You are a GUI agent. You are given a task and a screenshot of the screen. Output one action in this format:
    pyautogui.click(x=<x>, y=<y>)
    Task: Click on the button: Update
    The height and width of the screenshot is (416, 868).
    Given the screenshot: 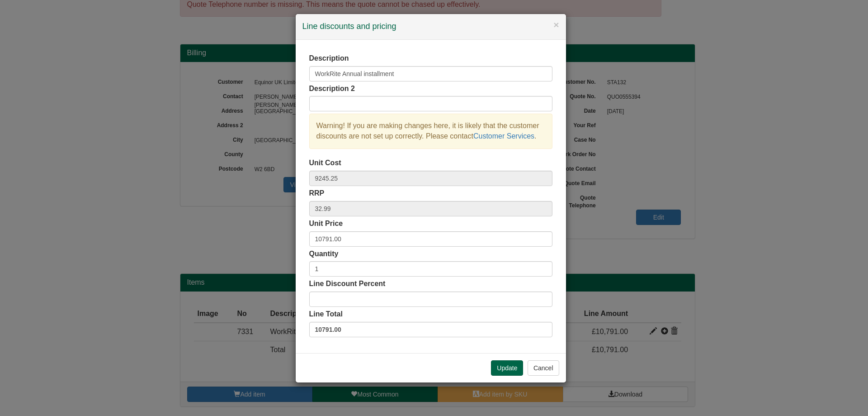 What is the action you would take?
    pyautogui.click(x=507, y=367)
    